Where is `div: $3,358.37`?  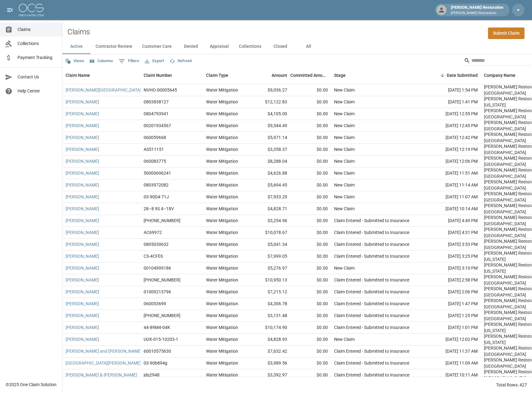
div: $3,358.37 is located at coordinates (270, 150).